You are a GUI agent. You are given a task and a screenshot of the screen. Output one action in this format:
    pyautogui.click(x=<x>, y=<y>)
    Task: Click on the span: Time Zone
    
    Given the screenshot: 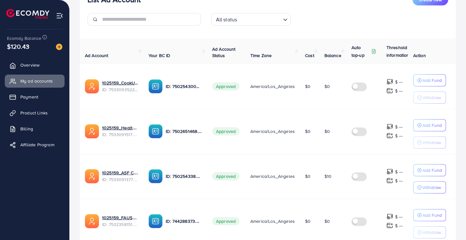 What is the action you would take?
    pyautogui.click(x=261, y=55)
    